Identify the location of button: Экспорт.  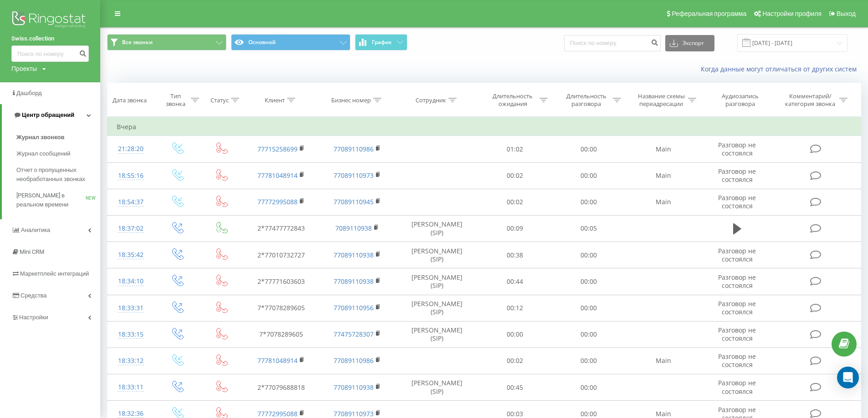
(690, 43).